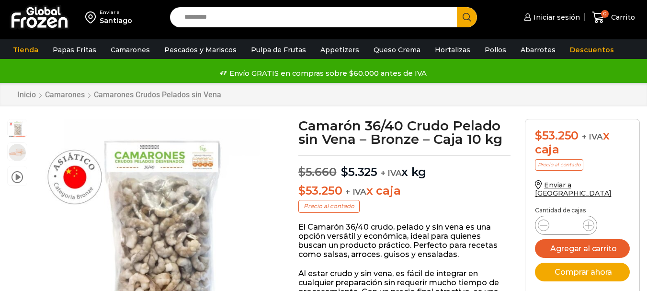 Image resolution: width=647 pixels, height=291 pixels. Describe the element at coordinates (359, 171) in the screenshot. I see `bdi: 5.325` at that location.